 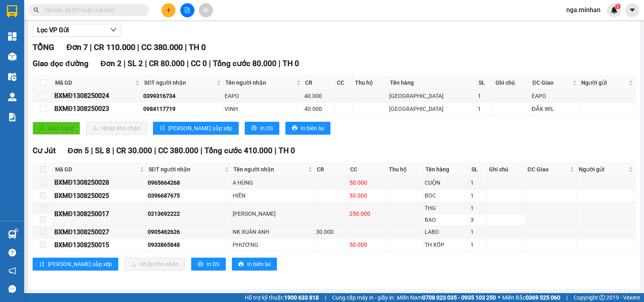 What do you see at coordinates (446, 298) in the screenshot?
I see `span: Miền Nam` at bounding box center [446, 298].